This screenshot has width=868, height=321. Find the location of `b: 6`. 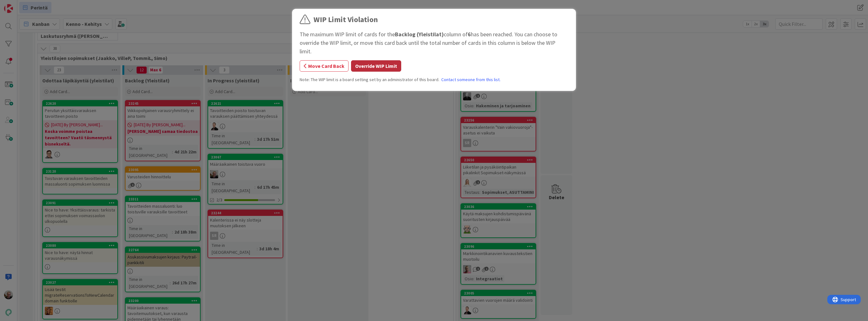

b: 6 is located at coordinates (469, 34).